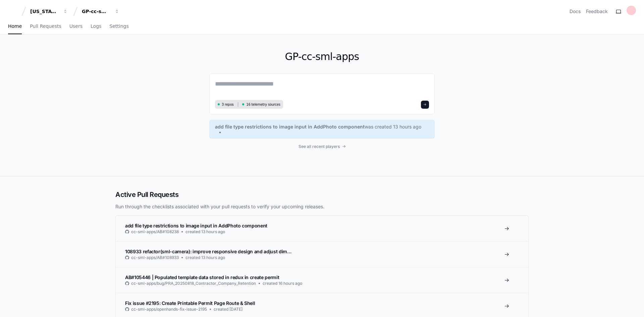 Image resolution: width=644 pixels, height=317 pixels. I want to click on a: 108933 refactor(sml-camera): improve responsive design and adjust dim…cc-sml-apps/AB#108933create..., so click(322, 253).